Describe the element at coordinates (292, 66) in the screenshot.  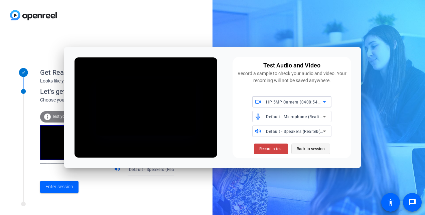
I see `div: Test Audio and Video` at that location.